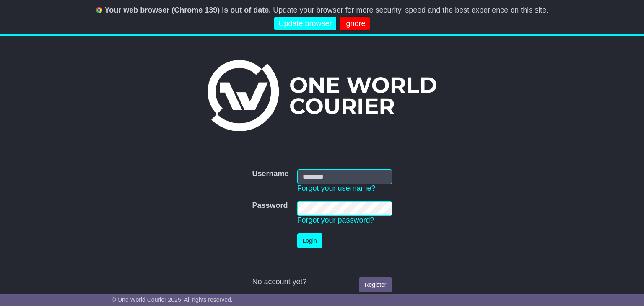 The image size is (644, 306). What do you see at coordinates (269, 206) in the screenshot?
I see `label: Password` at bounding box center [269, 206].